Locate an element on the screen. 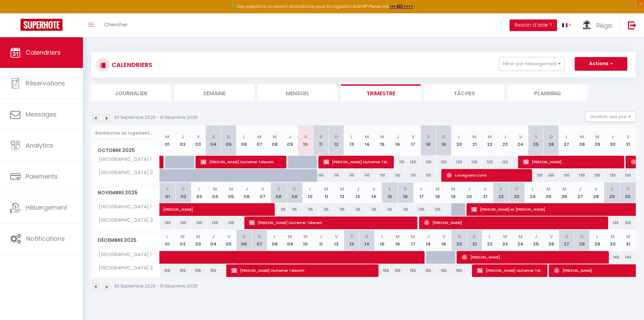 This screenshot has height=320, width=644. th: 26 is located at coordinates (551, 240).